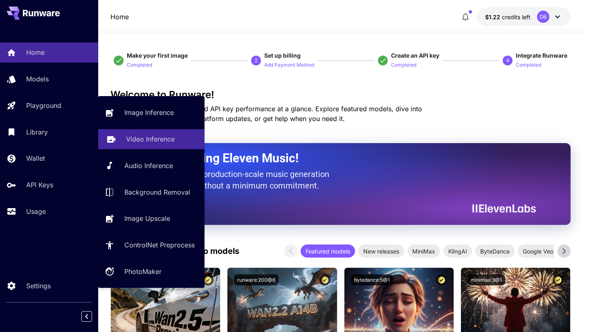  What do you see at coordinates (151, 192) in the screenshot?
I see `a: Background Removal` at bounding box center [151, 192].